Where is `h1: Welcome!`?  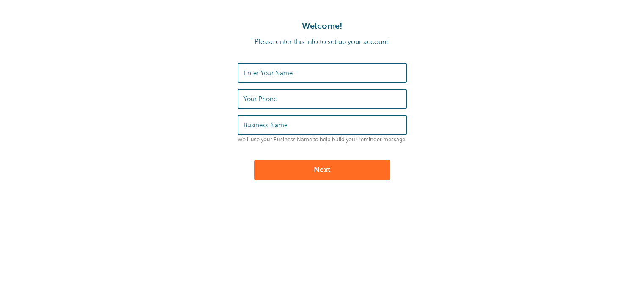
h1: Welcome! is located at coordinates (322, 26).